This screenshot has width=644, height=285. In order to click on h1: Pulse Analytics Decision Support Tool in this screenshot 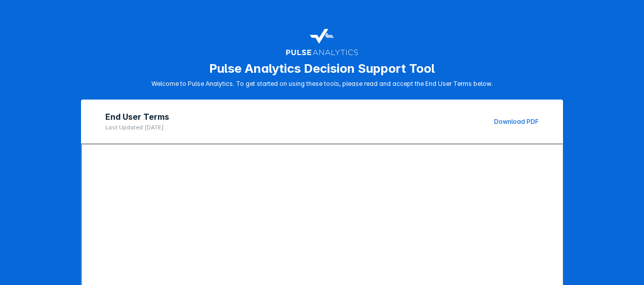, I will do `click(322, 69)`.